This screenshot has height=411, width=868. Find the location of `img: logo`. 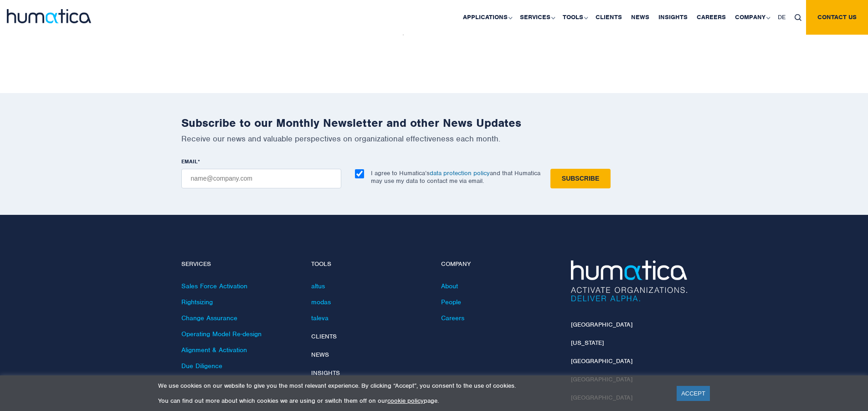

img: logo is located at coordinates (49, 16).